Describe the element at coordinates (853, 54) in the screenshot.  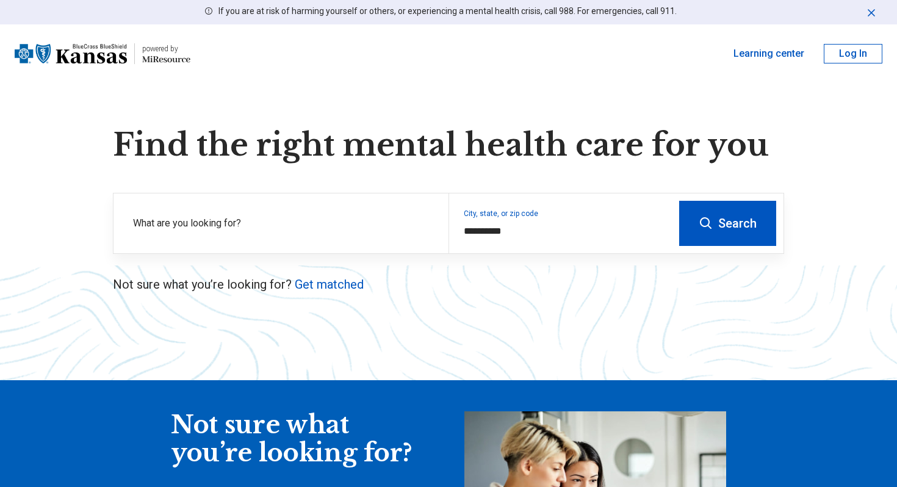
I see `button: Log In` at that location.